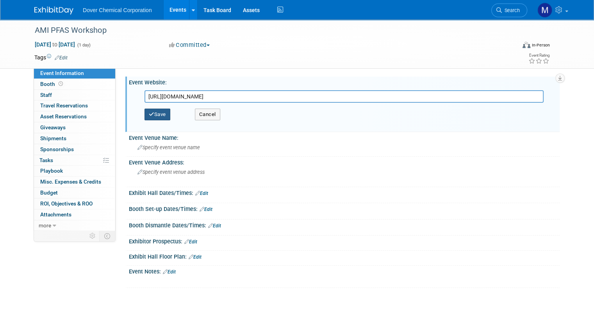  What do you see at coordinates (53, 138) in the screenshot?
I see `span: Shipments` at bounding box center [53, 138].